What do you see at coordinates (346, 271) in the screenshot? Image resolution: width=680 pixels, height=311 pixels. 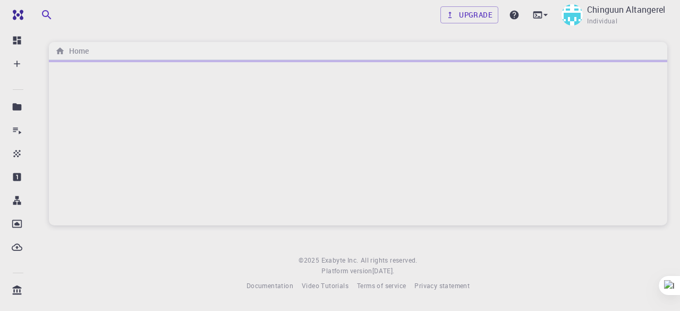 I see `span: Platform version` at bounding box center [346, 271].